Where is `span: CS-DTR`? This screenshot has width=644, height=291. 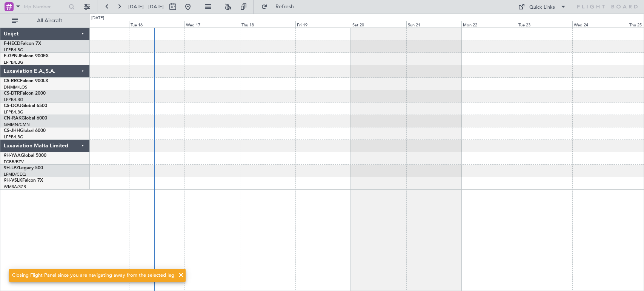
span: CS-DTR is located at coordinates (12, 94).